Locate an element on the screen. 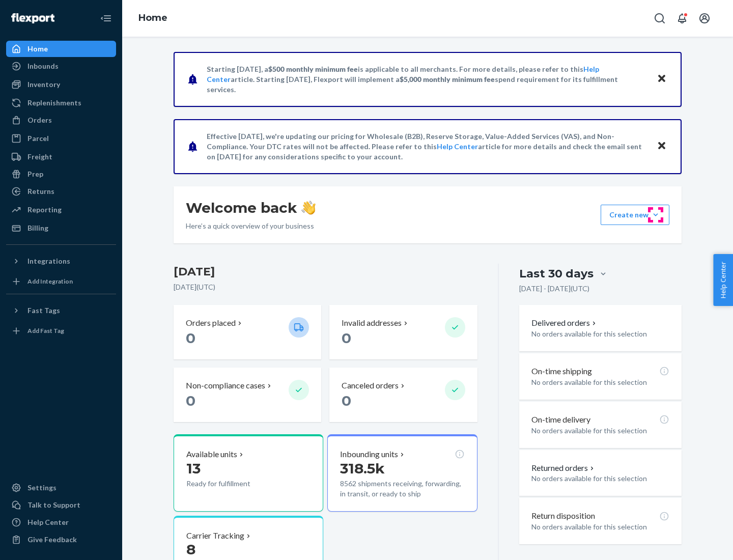 This screenshot has width=733, height=560. a: Replenishments is located at coordinates (61, 103).